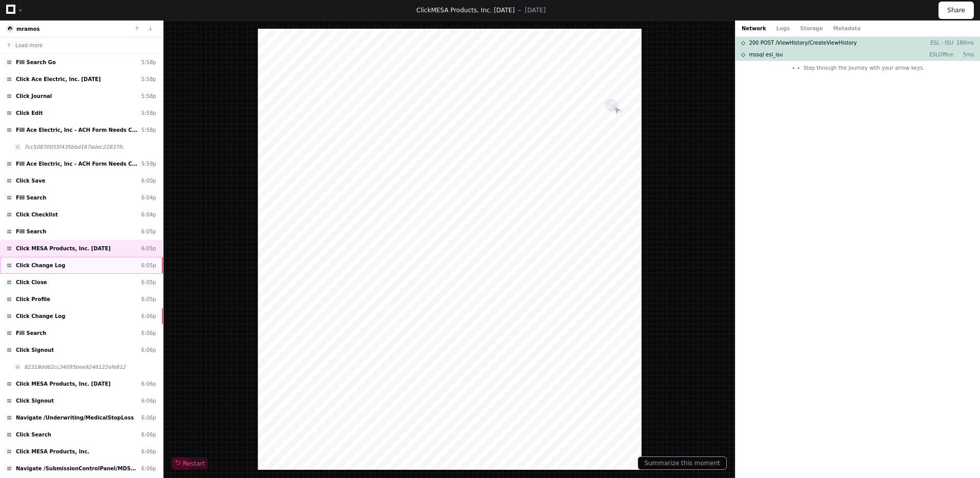 This screenshot has width=980, height=478. I want to click on span: Click Save, so click(31, 181).